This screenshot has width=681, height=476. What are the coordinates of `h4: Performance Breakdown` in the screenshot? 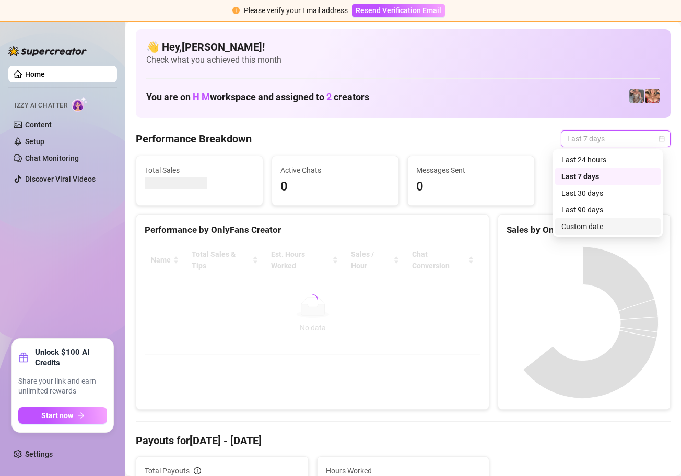 It's located at (194, 139).